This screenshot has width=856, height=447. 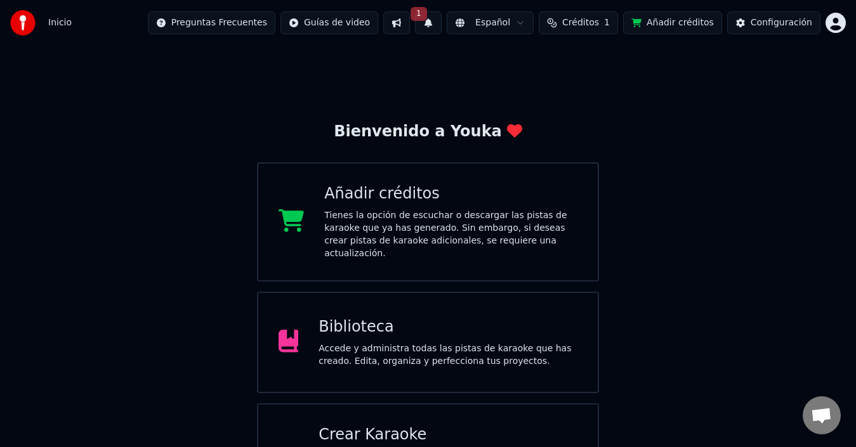 I want to click on div: Configuración, so click(x=781, y=23).